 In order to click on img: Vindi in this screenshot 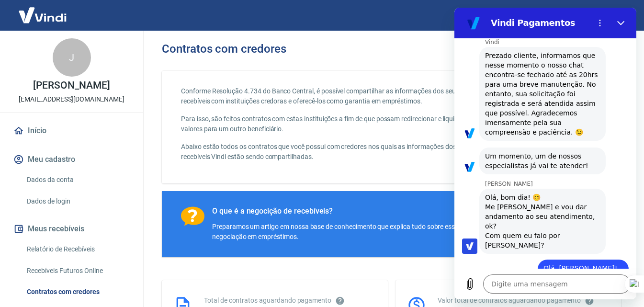, I will do `click(43, 15)`.